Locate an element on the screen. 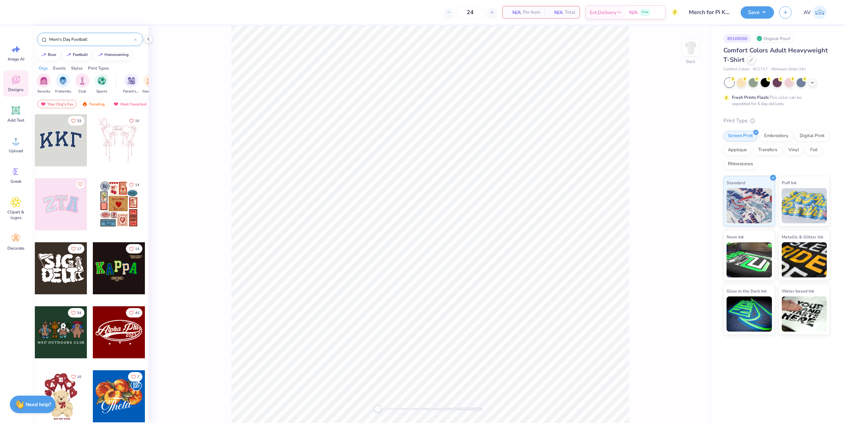  div: Accessibility label is located at coordinates (378, 409).